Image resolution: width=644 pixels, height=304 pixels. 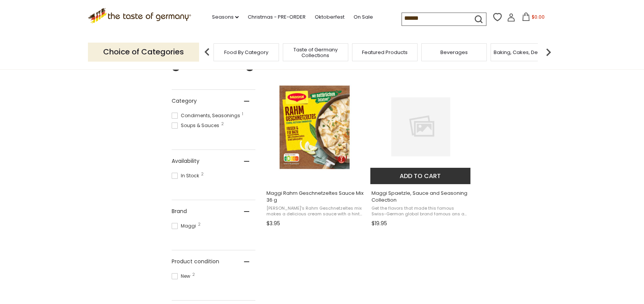 What do you see at coordinates (316, 150) in the screenshot?
I see `a: Maggi Rahm Geschnetzeltes Sauce Mix 36 g` at bounding box center [316, 150].